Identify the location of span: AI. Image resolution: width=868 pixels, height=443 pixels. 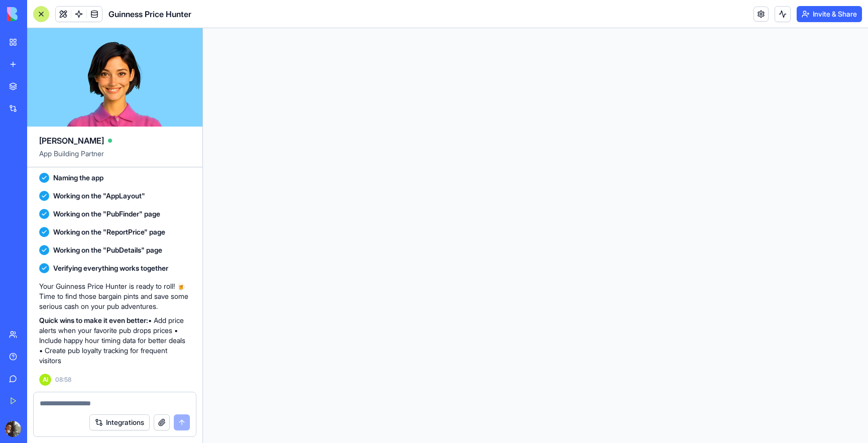
(45, 379).